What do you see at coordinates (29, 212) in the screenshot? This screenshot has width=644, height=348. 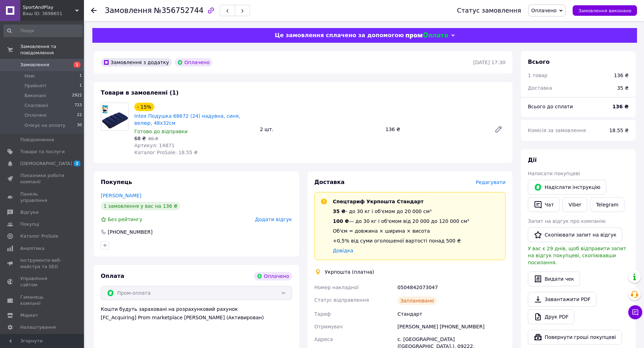 I see `span: Відгуки` at bounding box center [29, 212].